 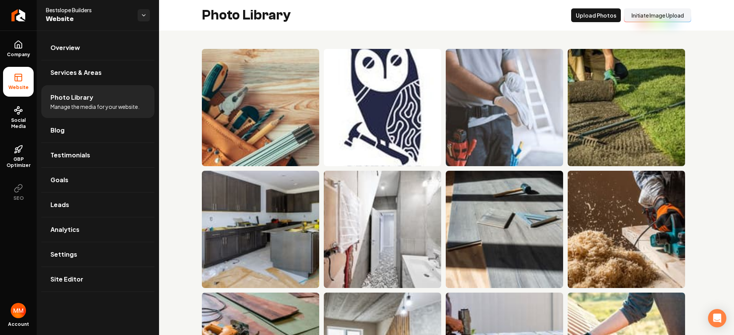 What do you see at coordinates (98, 180) in the screenshot?
I see `a: Goals` at bounding box center [98, 180].